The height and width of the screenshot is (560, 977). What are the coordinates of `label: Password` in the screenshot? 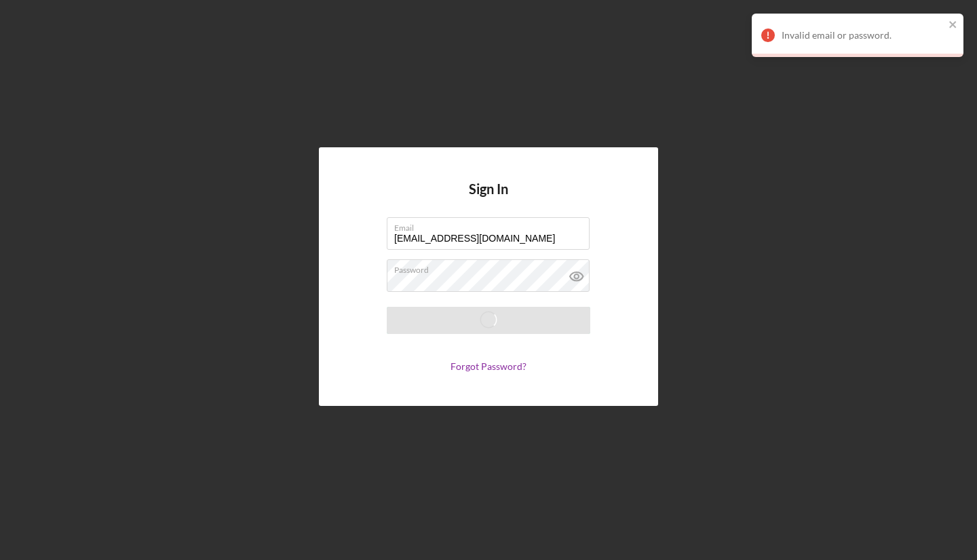 It's located at (492, 268).